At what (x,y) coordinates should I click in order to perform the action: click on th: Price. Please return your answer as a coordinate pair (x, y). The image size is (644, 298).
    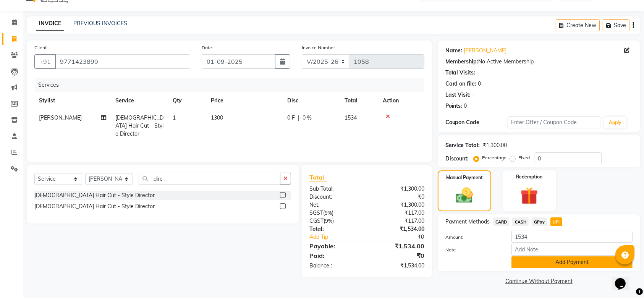
    Looking at the image, I should click on (244, 101).